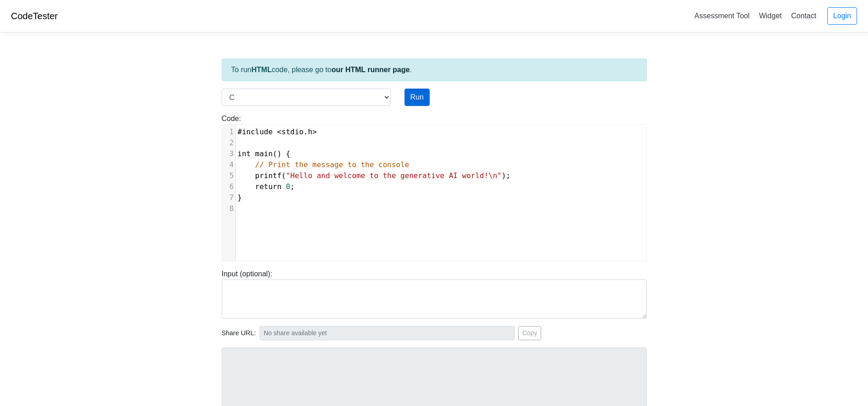 Image resolution: width=868 pixels, height=406 pixels. Describe the element at coordinates (239, 333) in the screenshot. I see `span: Share URL:` at that location.